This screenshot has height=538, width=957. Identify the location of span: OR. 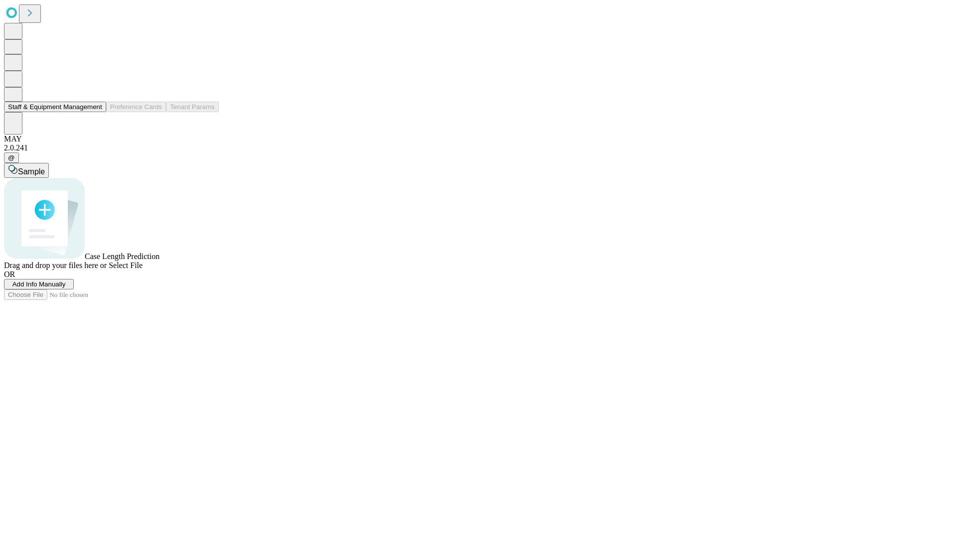
(9, 274).